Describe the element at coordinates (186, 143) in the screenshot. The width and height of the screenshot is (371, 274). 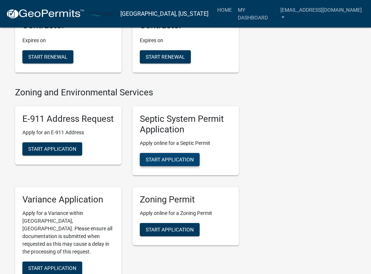
I see `p: Apply online for a Septic Permit` at that location.